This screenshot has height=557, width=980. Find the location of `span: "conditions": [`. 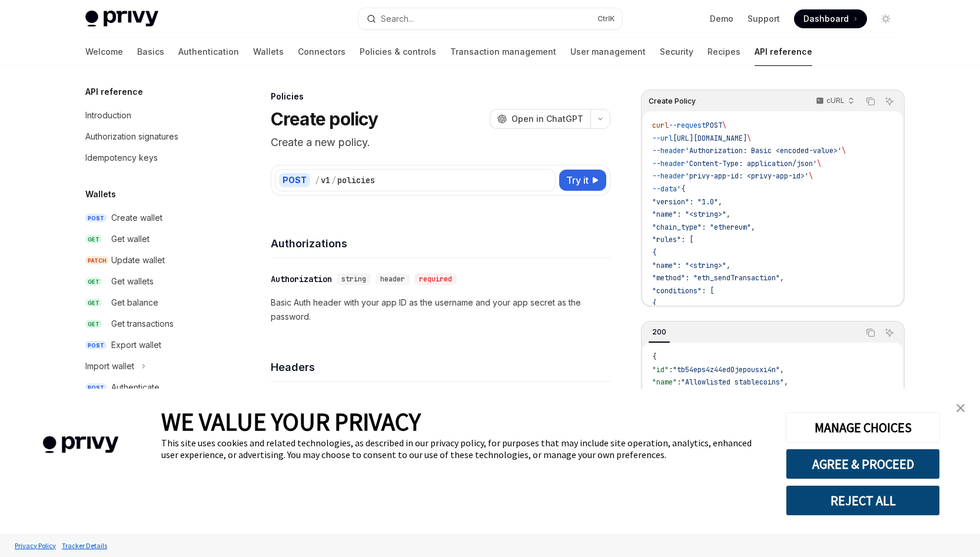

span: "conditions": [ is located at coordinates (682, 291).